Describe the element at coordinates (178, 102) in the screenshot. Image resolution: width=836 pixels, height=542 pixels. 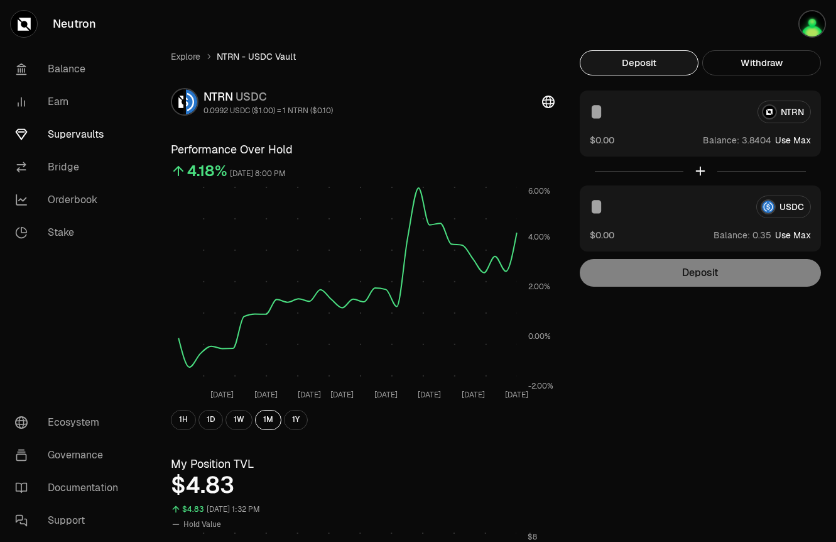
I see `img: NTRN Logo` at that location.